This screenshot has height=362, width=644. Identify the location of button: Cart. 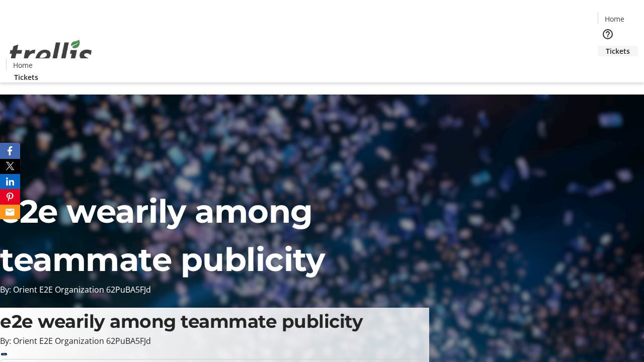
(608, 66).